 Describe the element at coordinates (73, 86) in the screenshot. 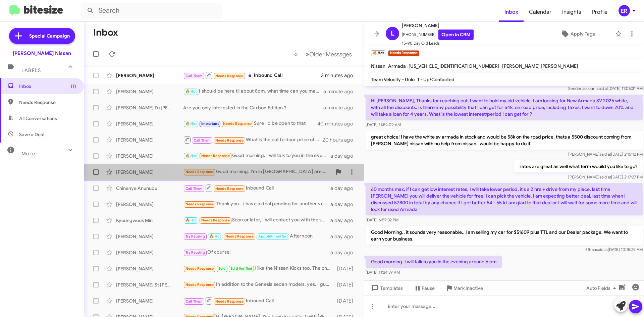

I see `span: (1)` at that location.